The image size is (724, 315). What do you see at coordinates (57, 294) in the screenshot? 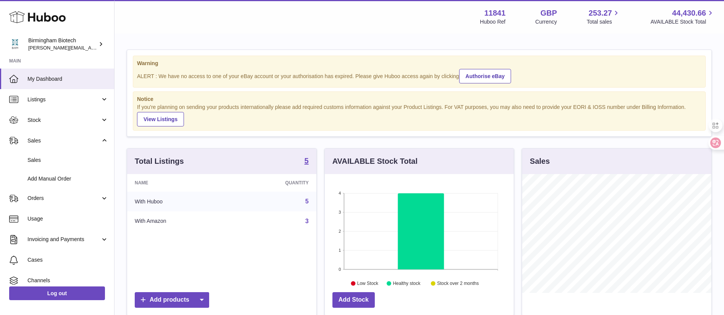
I see `a: Log out` at bounding box center [57, 294].